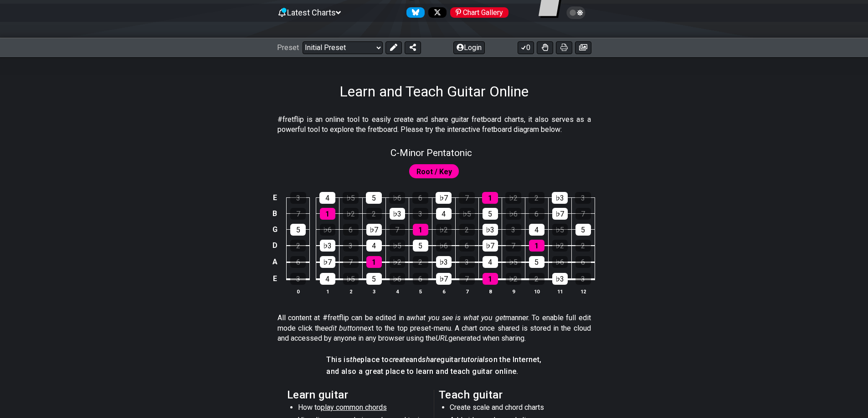  Describe the element at coordinates (442, 338) in the screenshot. I see `em: URL` at that location.